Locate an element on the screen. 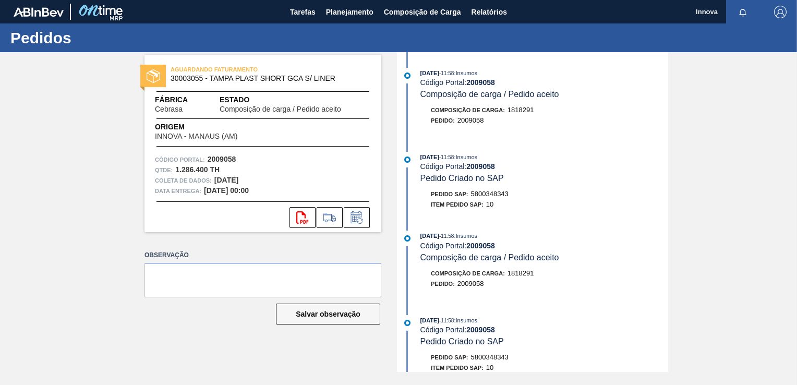 This screenshot has width=797, height=385. span: Cebrasa is located at coordinates (169, 109).